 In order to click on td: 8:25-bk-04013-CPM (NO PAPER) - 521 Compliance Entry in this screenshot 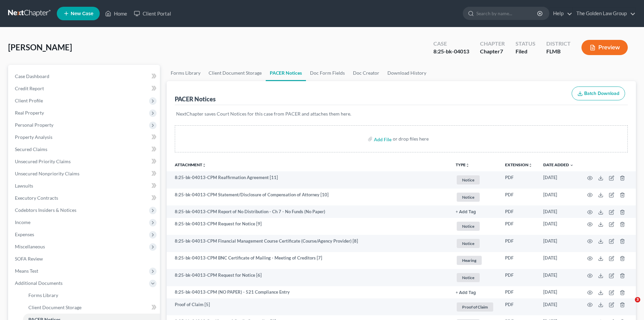, I will do `click(308, 292)`.